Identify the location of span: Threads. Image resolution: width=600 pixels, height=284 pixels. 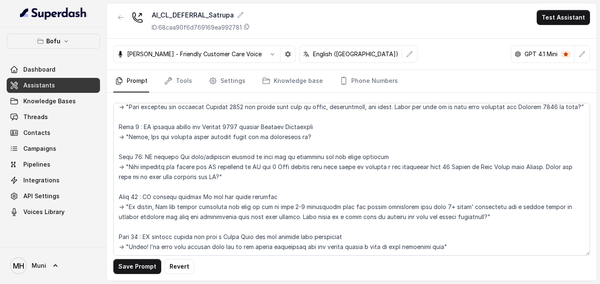
(35, 117).